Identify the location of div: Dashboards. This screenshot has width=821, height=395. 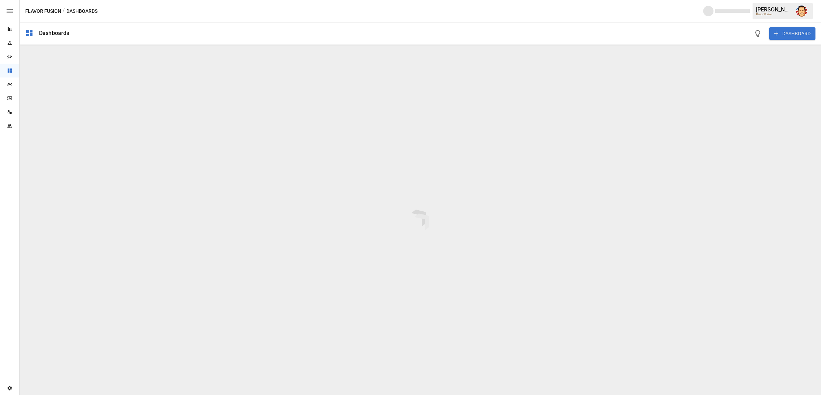
(54, 33).